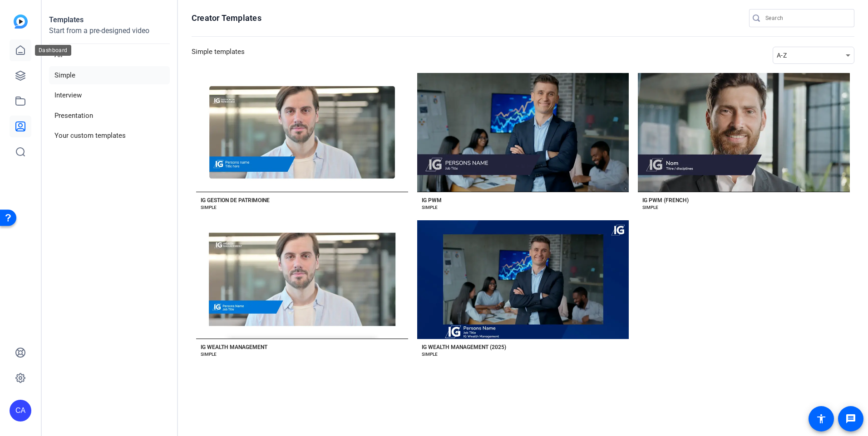 The height and width of the screenshot is (436, 868). Describe the element at coordinates (20, 21) in the screenshot. I see `img: blue-gradient.svg` at that location.